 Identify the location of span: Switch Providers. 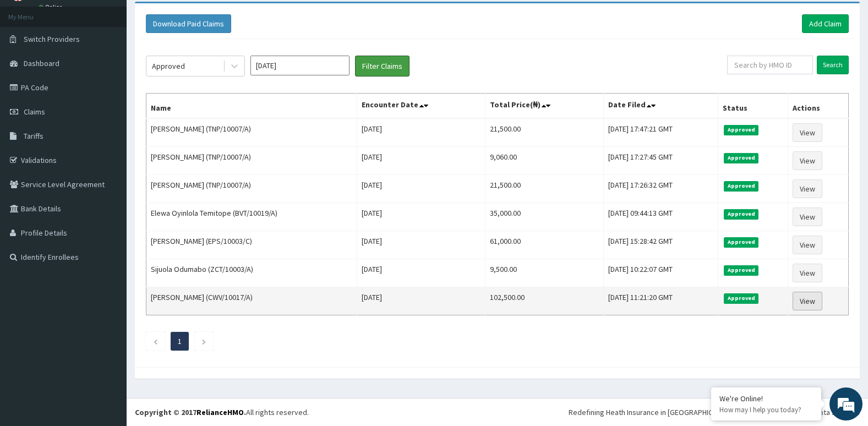
(52, 39).